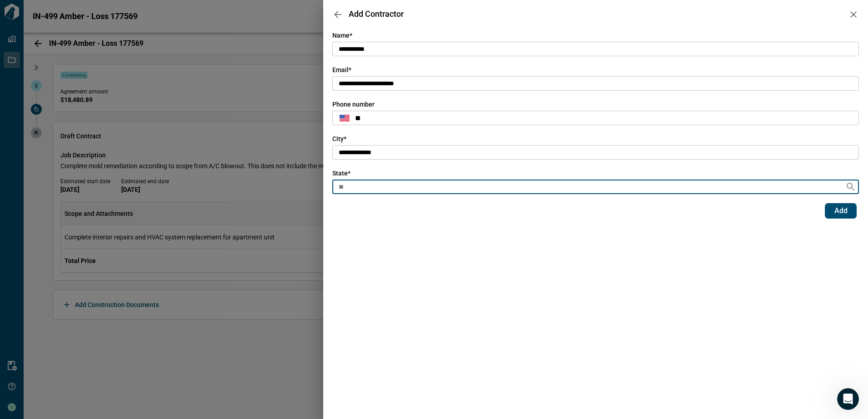 The width and height of the screenshot is (868, 419). Describe the element at coordinates (345, 118) in the screenshot. I see `button: Select country` at that location.